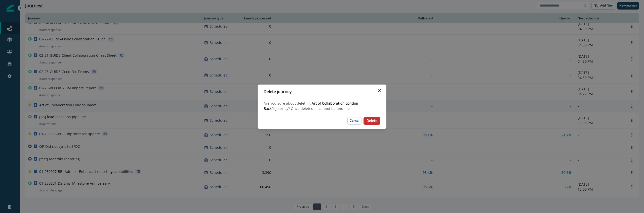 Image resolution: width=644 pixels, height=213 pixels. What do you see at coordinates (372, 121) in the screenshot?
I see `button: Delete` at bounding box center [372, 121].